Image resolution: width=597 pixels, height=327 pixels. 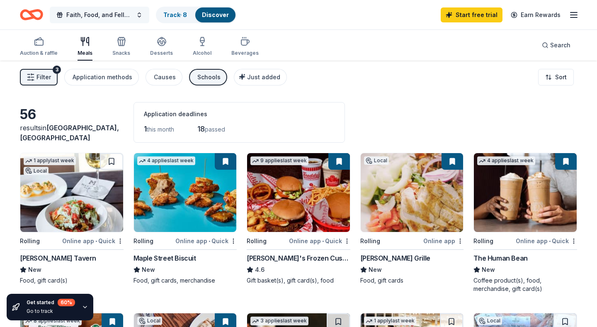 What do you see at coordinates (100, 15) in the screenshot?
I see `button: Faith, Food, and Fellowship` at bounding box center [100, 15].